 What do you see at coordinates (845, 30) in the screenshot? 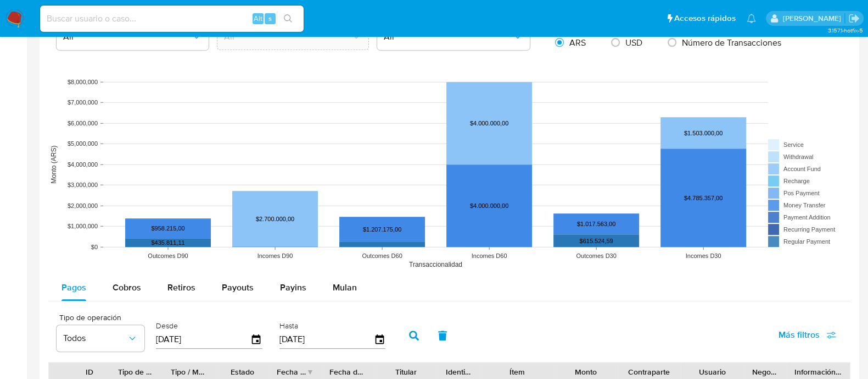
I see `span: 3.157.1-hotfix-5` at bounding box center [845, 30].